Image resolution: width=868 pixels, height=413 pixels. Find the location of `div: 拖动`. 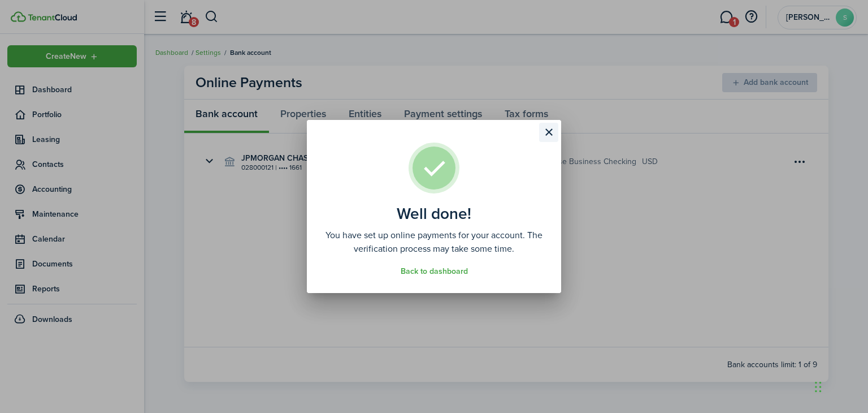

div: 拖动 is located at coordinates (818, 387).